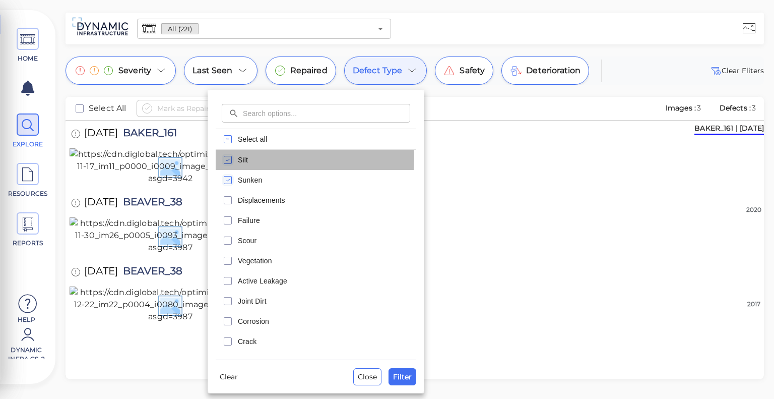 The width and height of the screenshot is (774, 399). What do you see at coordinates (324, 139) in the screenshot?
I see `span: Select all` at bounding box center [324, 139].